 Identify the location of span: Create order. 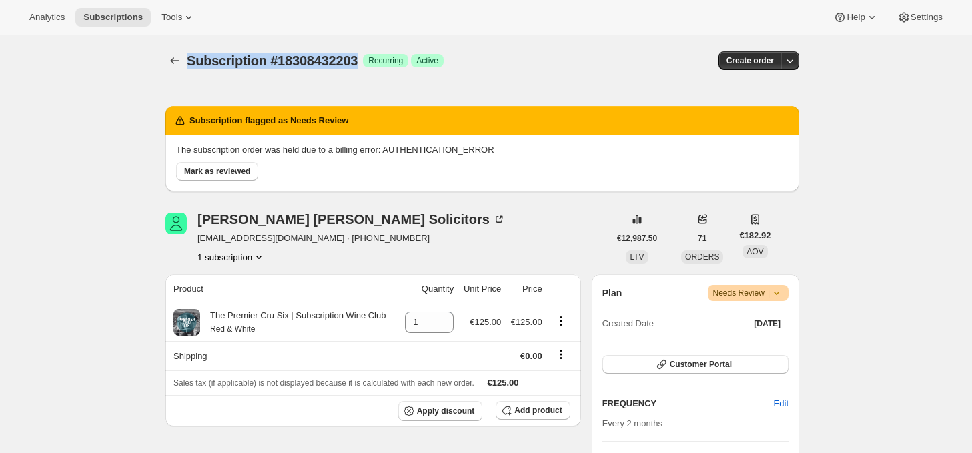
(750, 61).